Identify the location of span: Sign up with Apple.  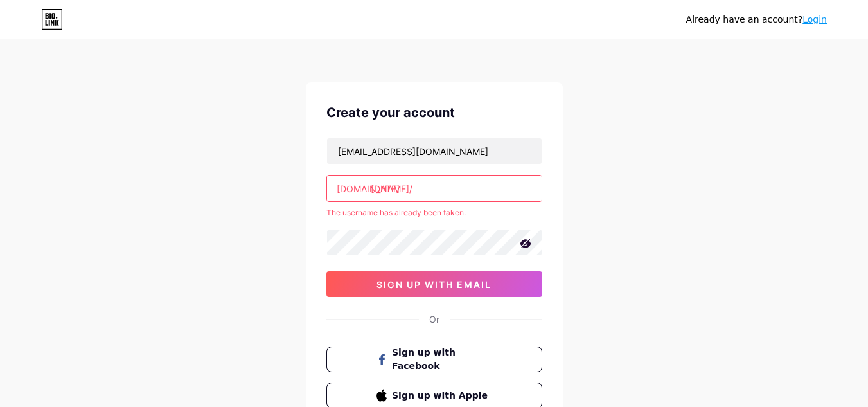
(441, 395).